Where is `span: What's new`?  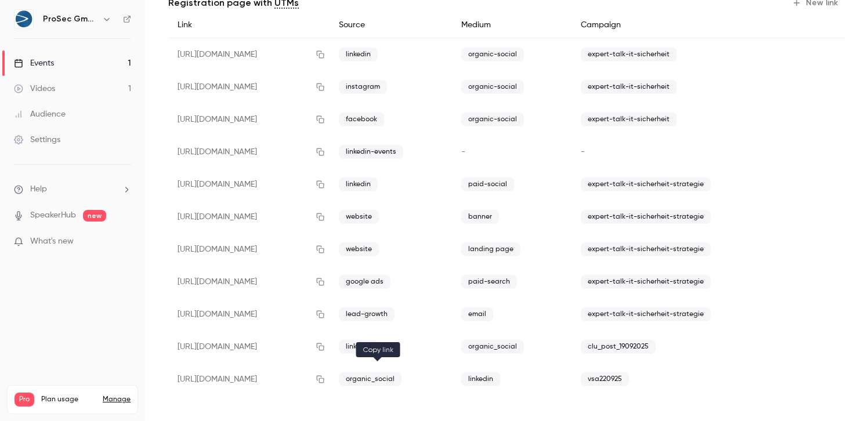 span: What's new is located at coordinates (52, 241).